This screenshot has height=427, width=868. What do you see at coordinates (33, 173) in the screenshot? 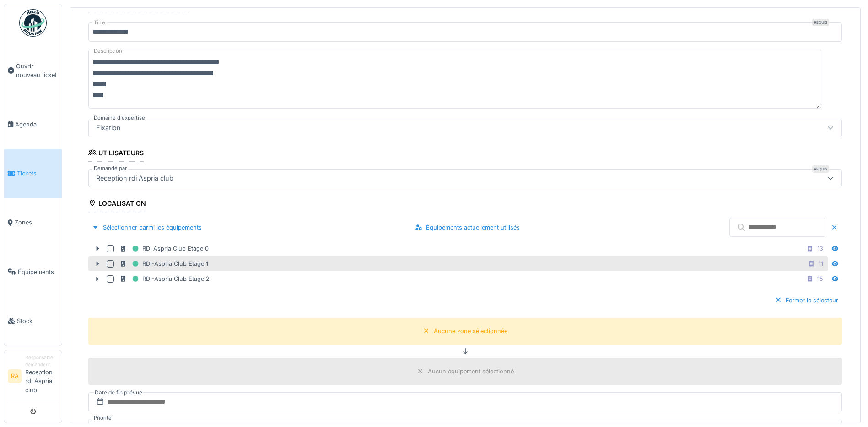
I see `a: Tickets` at bounding box center [33, 173].